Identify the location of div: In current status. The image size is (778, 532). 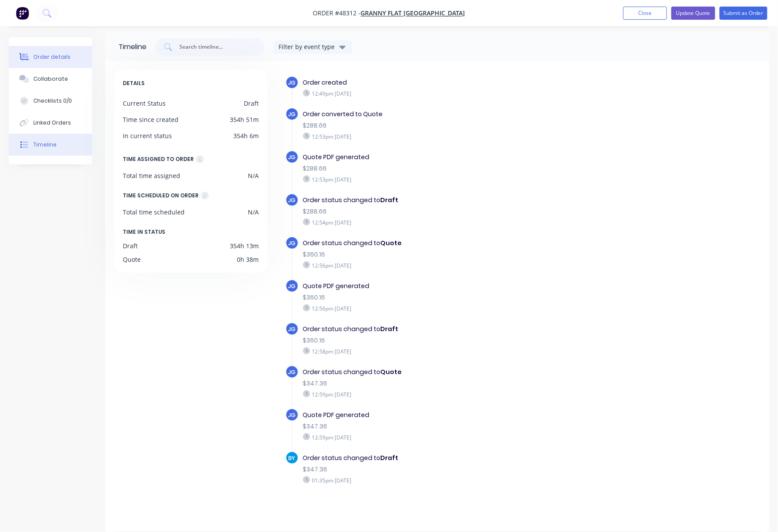
(147, 135).